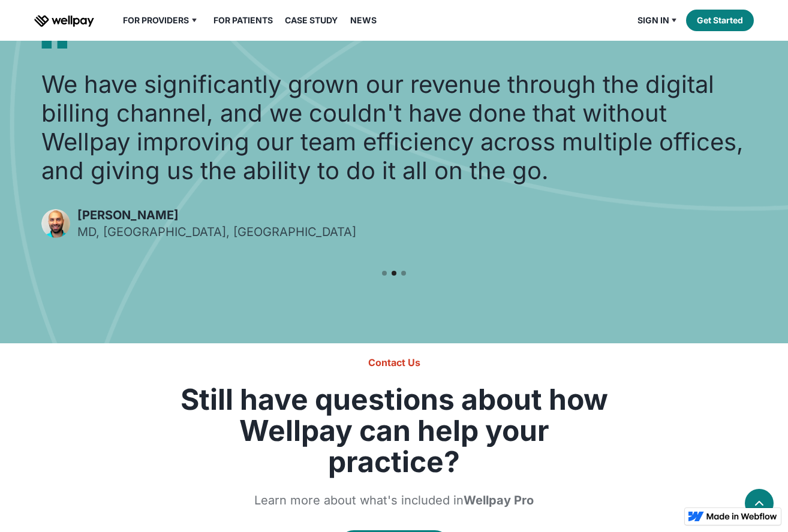 Image resolution: width=788 pixels, height=532 pixels. I want to click on a: Case Study, so click(311, 20).